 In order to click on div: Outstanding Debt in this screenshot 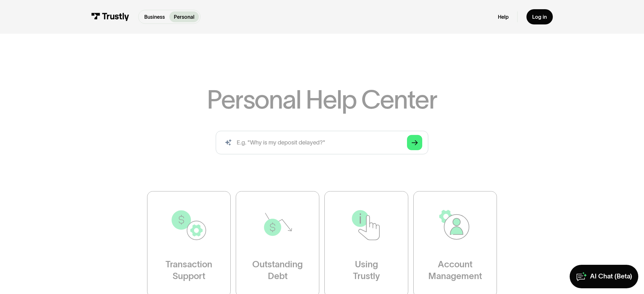, I will do `click(277, 271)`.